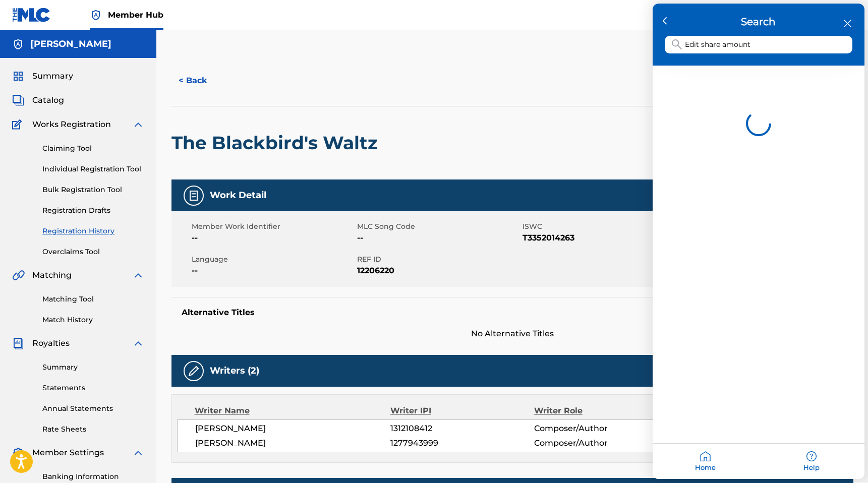 The width and height of the screenshot is (868, 483). Describe the element at coordinates (759, 23) in the screenshot. I see `h3: Search` at that location.